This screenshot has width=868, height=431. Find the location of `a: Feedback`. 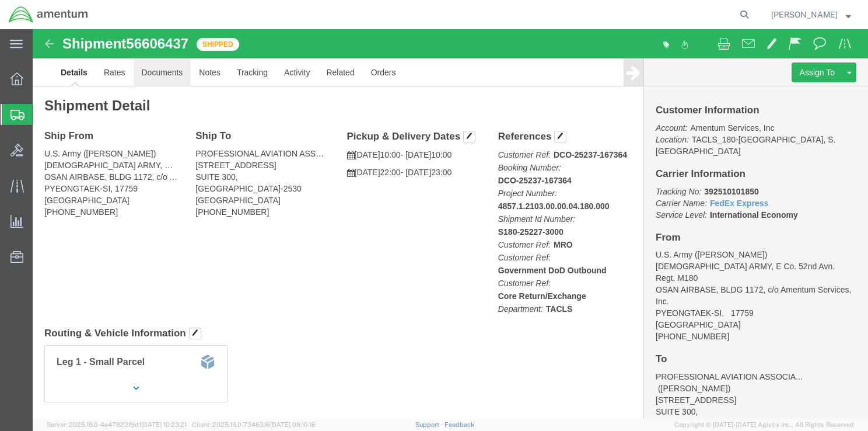

a: Feedback is located at coordinates (459, 425).